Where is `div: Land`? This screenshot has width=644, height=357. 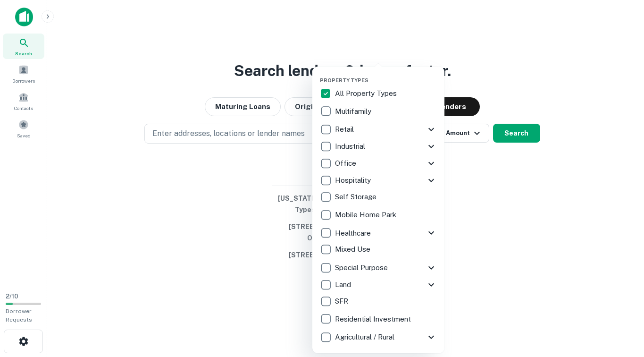
div: Land is located at coordinates (378, 285).